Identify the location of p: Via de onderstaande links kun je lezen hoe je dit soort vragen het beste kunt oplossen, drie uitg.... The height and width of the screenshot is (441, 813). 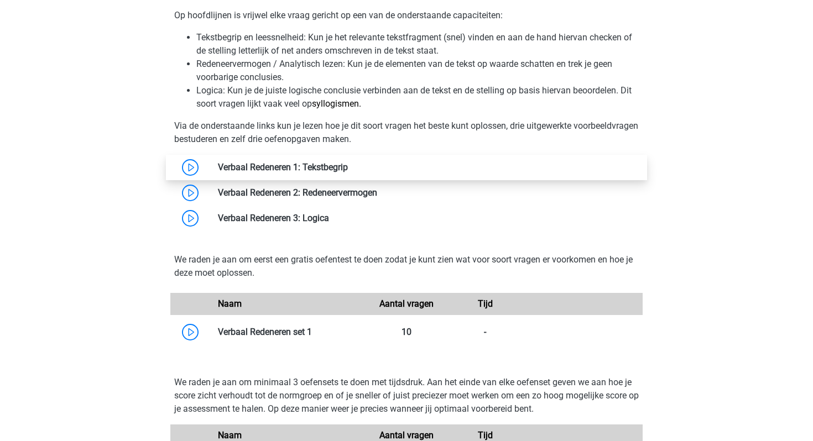
(406, 133).